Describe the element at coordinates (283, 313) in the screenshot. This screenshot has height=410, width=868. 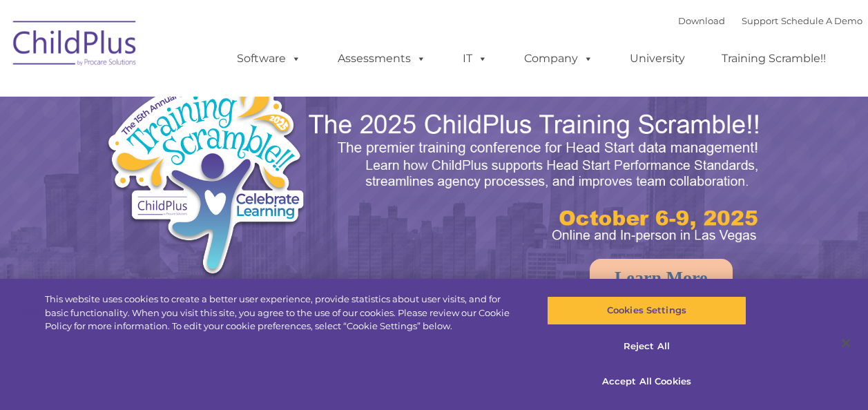
I see `div: This website uses cookies to create a better user experience, provide statistics about user visit...` at that location.